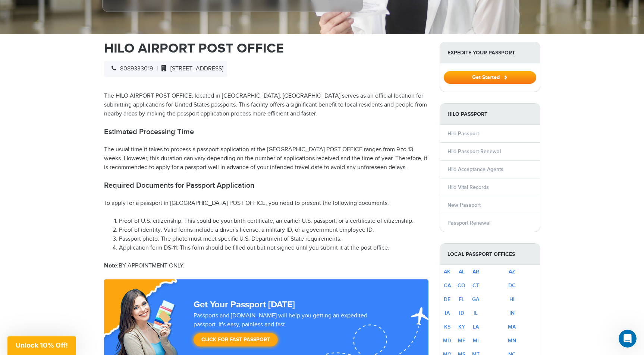  What do you see at coordinates (475, 169) in the screenshot?
I see `a: Hilo Acceptance Agents` at bounding box center [475, 169].